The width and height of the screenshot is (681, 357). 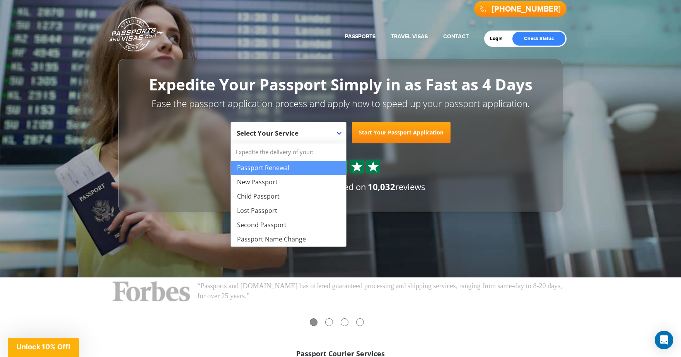 I want to click on a: Login, so click(x=499, y=39).